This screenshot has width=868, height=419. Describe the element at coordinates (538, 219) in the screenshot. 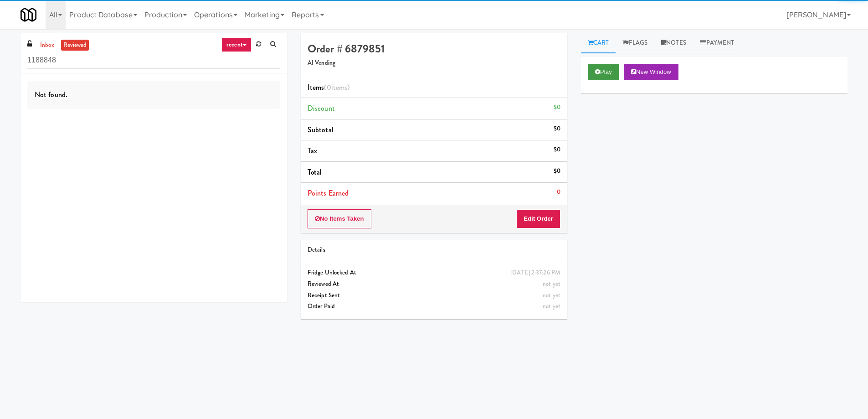

I see `button: Edit Order` at that location.